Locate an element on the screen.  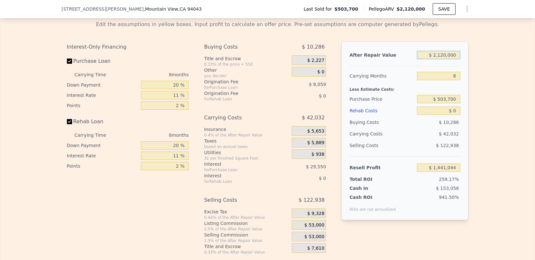
span: 259.17% is located at coordinates (449, 179).